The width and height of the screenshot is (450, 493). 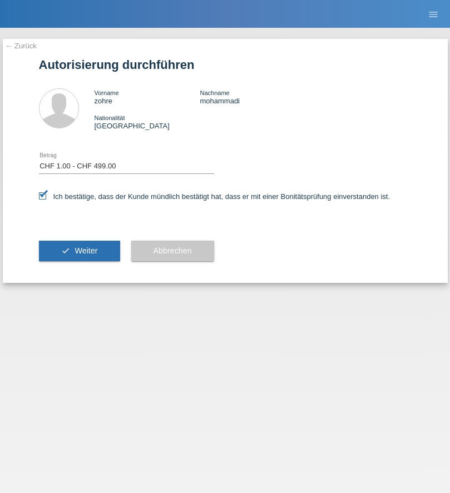 I want to click on h1: Autorisierung durchführen, so click(x=225, y=64).